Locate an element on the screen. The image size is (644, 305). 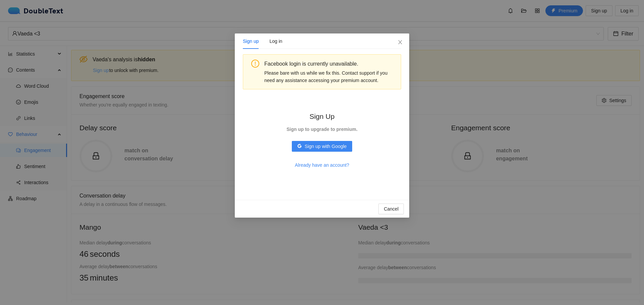
h2: Sign Up is located at coordinates (322, 116).